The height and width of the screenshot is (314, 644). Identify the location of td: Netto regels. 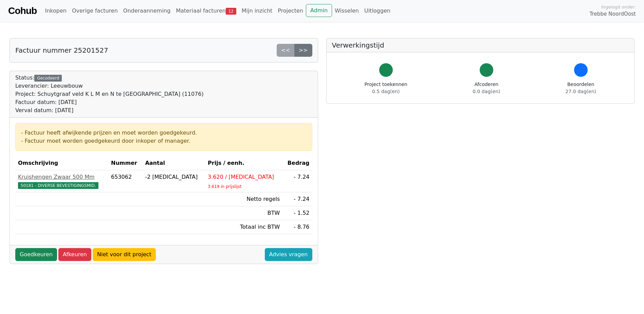
(244, 199).